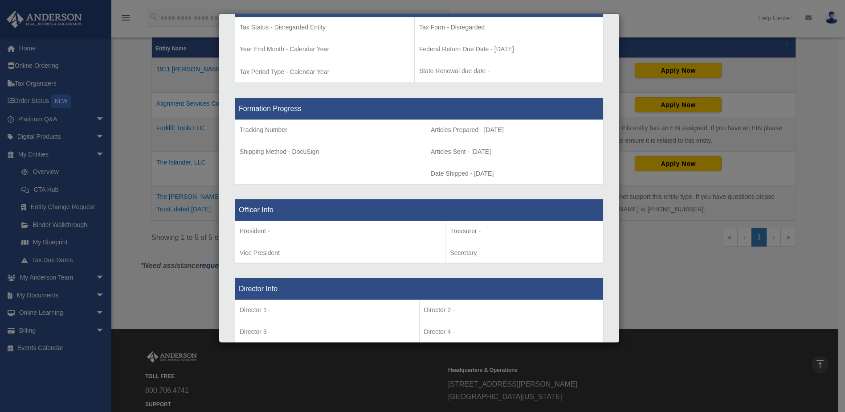 The width and height of the screenshot is (845, 412). Describe the element at coordinates (340, 231) in the screenshot. I see `p: President -` at that location.